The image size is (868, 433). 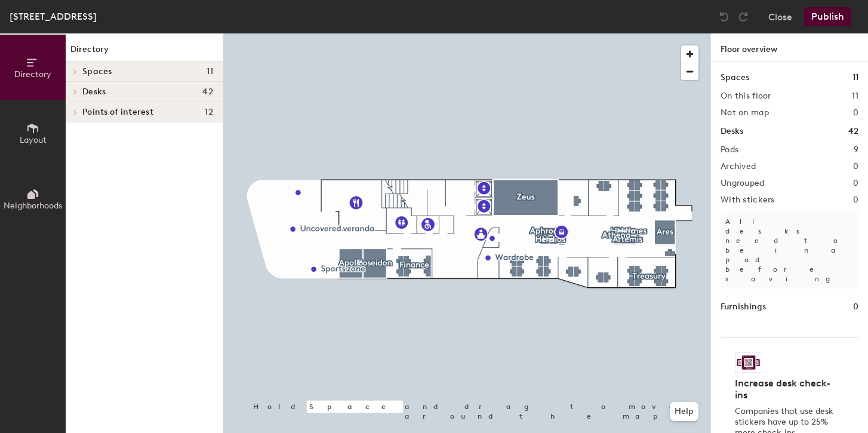 What do you see at coordinates (207, 92) in the screenshot?
I see `span: 42` at bounding box center [207, 92].